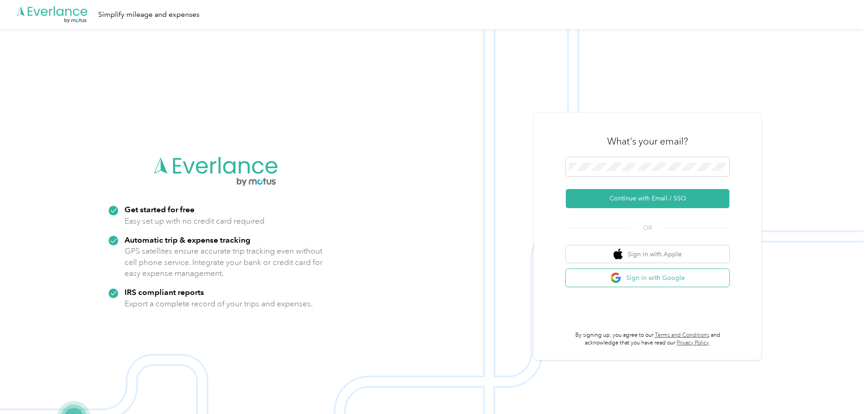 Image resolution: width=868 pixels, height=414 pixels. I want to click on strong: IRS compliant reports, so click(164, 292).